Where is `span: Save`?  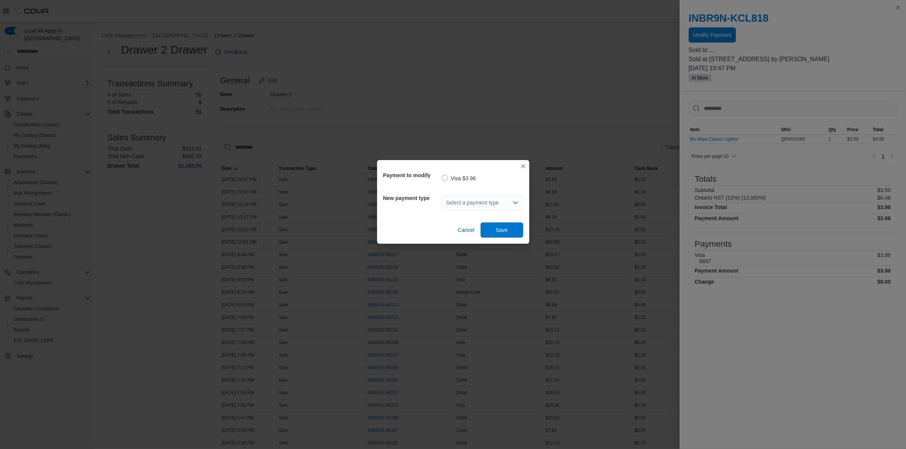 span: Save is located at coordinates (502, 230).